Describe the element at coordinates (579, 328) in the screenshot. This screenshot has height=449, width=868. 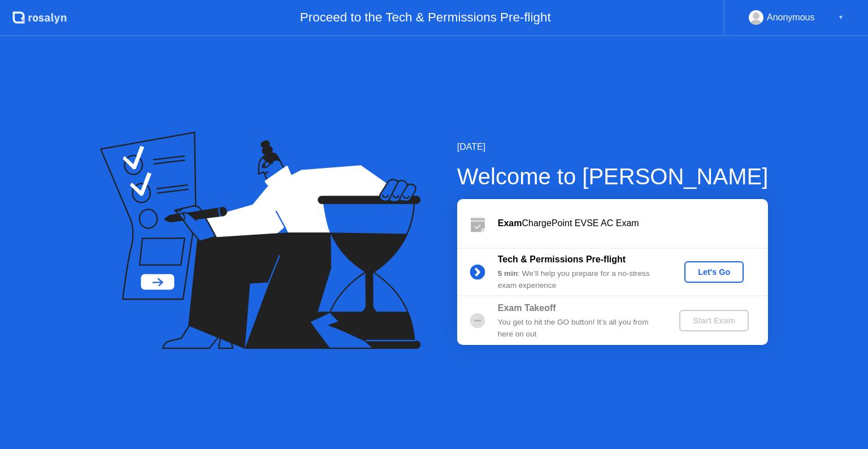
I see `div: You get to hit the GO button! It’s all you from here on out` at that location.